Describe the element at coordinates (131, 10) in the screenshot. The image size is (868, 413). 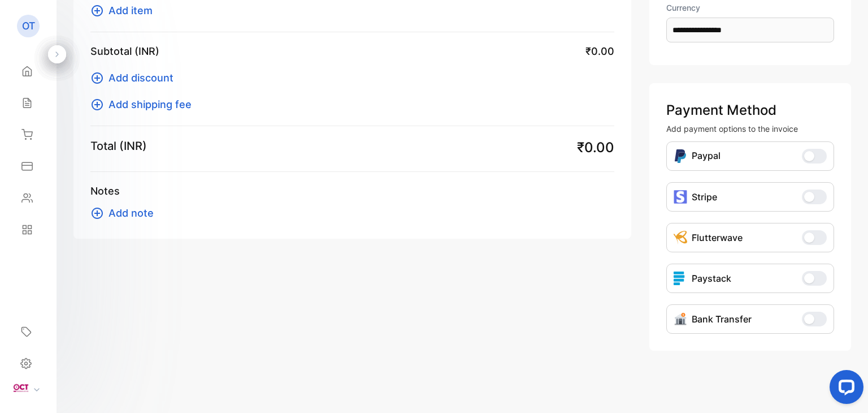
I see `span: Add item` at that location.